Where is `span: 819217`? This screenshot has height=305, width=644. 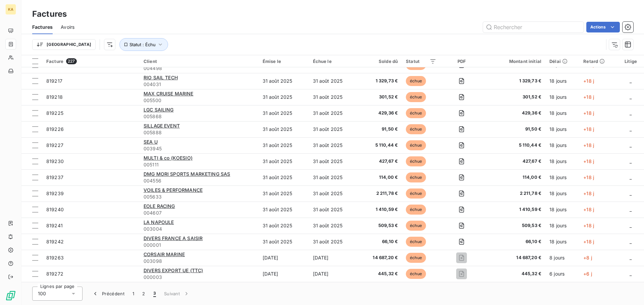
span: 819217 is located at coordinates (55, 80).